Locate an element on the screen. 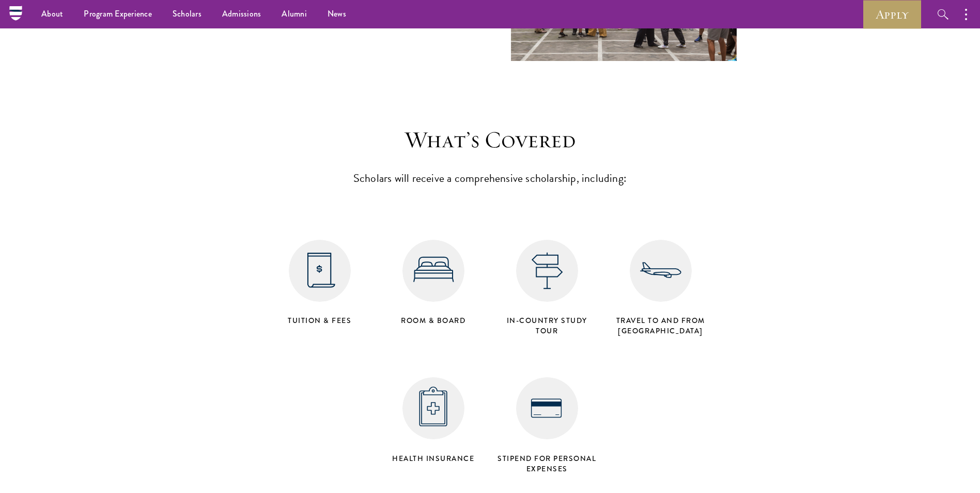  h4: Tuition & Fees is located at coordinates (320, 320).